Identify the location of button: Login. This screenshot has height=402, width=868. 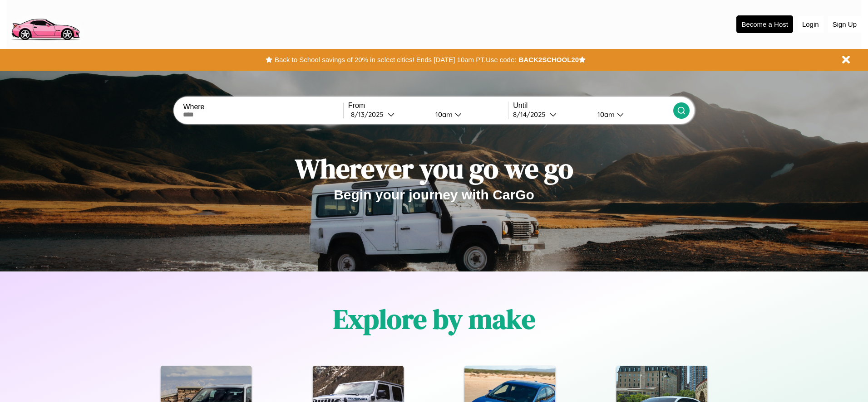
(810, 24).